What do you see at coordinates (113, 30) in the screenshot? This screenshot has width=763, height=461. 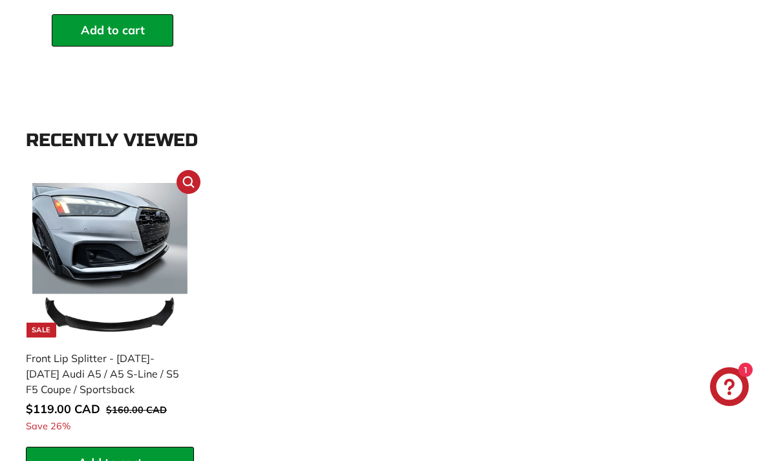 I see `span: Add to cart` at bounding box center [113, 30].